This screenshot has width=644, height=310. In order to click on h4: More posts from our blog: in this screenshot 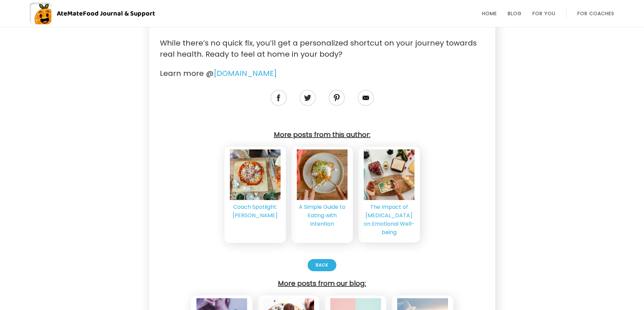, I will do `click(322, 285)`.